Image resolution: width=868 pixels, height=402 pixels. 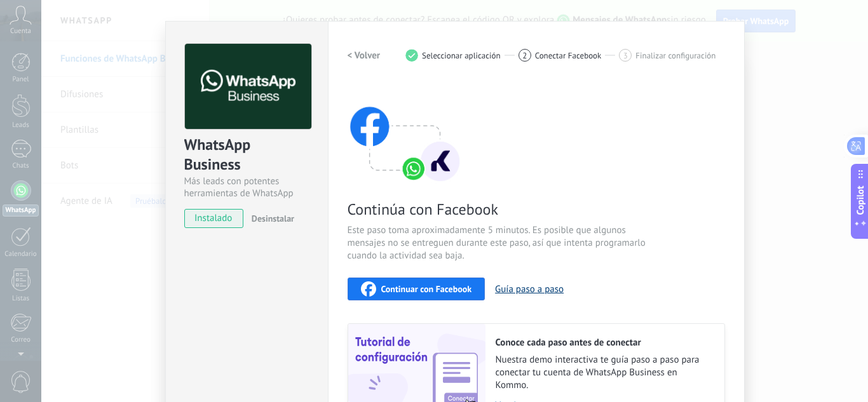 I want to click on h2: < Volver, so click(x=364, y=55).